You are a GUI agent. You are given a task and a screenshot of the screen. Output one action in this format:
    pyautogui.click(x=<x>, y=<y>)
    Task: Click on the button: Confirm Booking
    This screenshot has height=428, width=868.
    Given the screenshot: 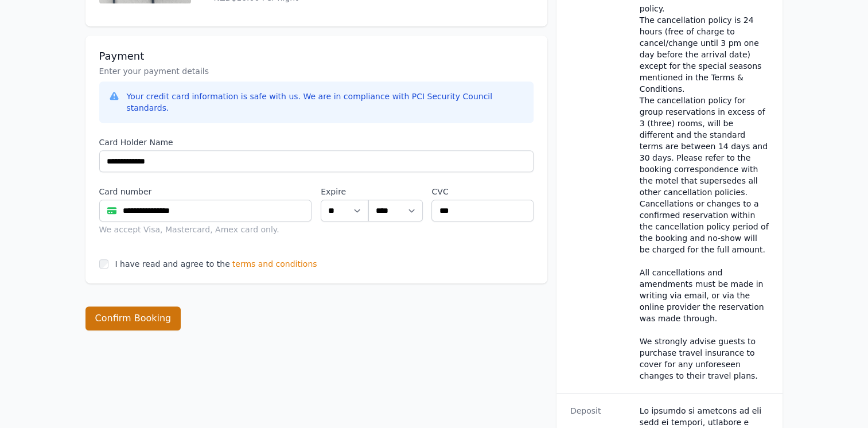 What is the action you would take?
    pyautogui.click(x=133, y=319)
    